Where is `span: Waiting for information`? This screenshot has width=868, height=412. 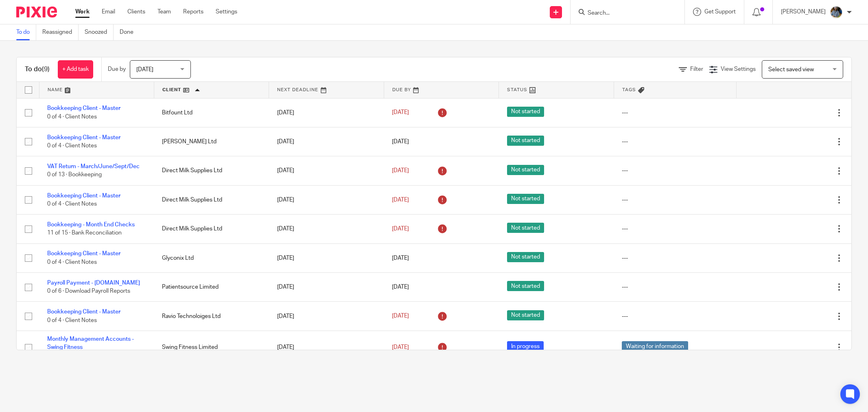 span: Waiting for information is located at coordinates (655, 346).